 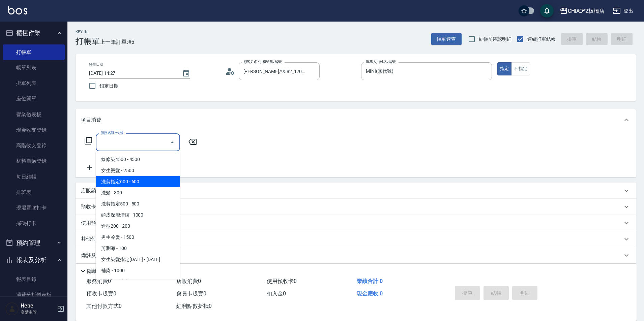 I want to click on div: CHIAO^2板橋店, so click(x=586, y=11).